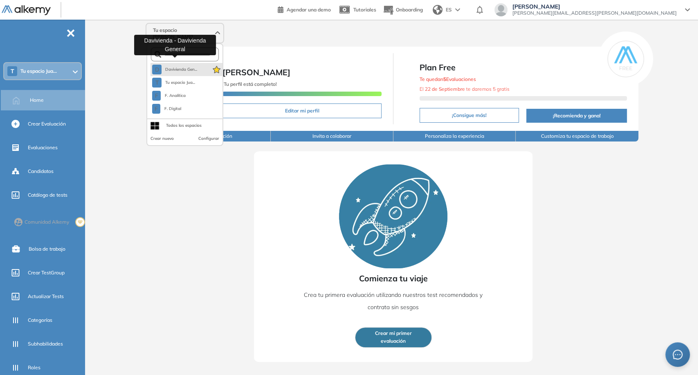 This screenshot has height=375, width=698. I want to click on span: Bolsa de trabajo, so click(47, 249).